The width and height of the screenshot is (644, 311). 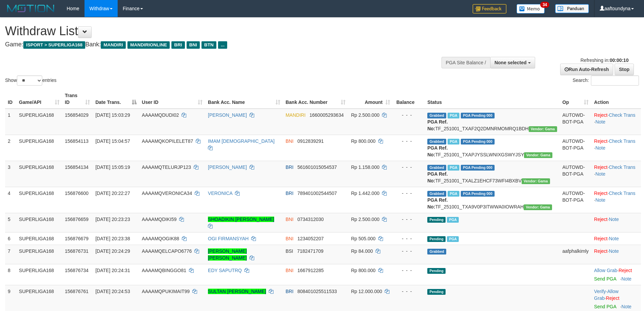 I want to click on span: Rp 84.000, so click(x=362, y=252).